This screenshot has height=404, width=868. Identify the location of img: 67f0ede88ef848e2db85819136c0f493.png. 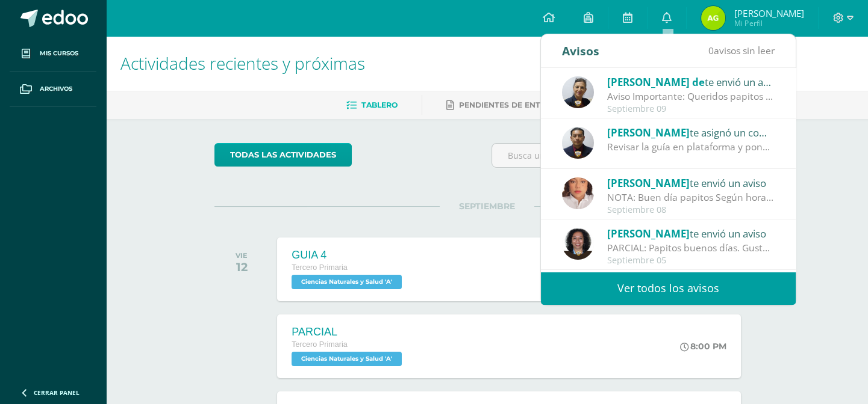
(578, 92).